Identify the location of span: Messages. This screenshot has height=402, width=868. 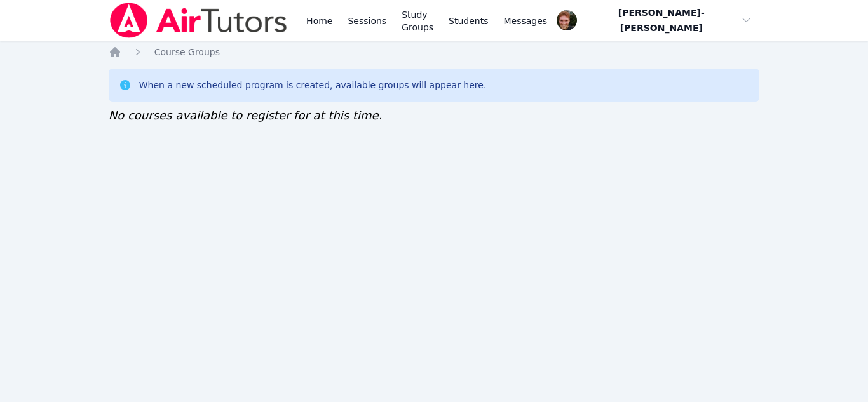
(525, 21).